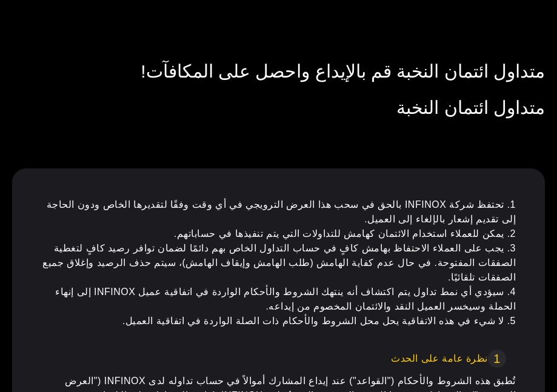 The image size is (557, 392). I want to click on li: 5. لا شيء في هذه الاتفاقية يحل محل الشروط والأحكام ذات الصلة الواردة في اتفاقية العميل., so click(278, 321).